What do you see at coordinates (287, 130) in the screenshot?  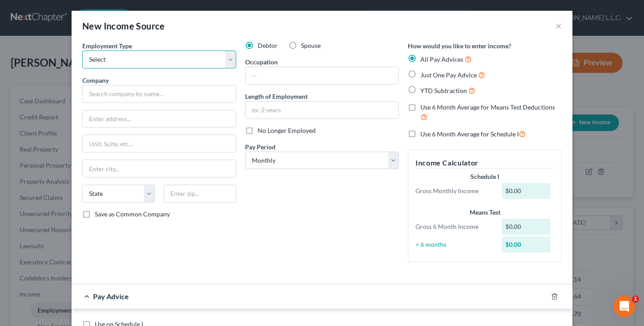 I see `span: No Longer Employed` at bounding box center [287, 130].